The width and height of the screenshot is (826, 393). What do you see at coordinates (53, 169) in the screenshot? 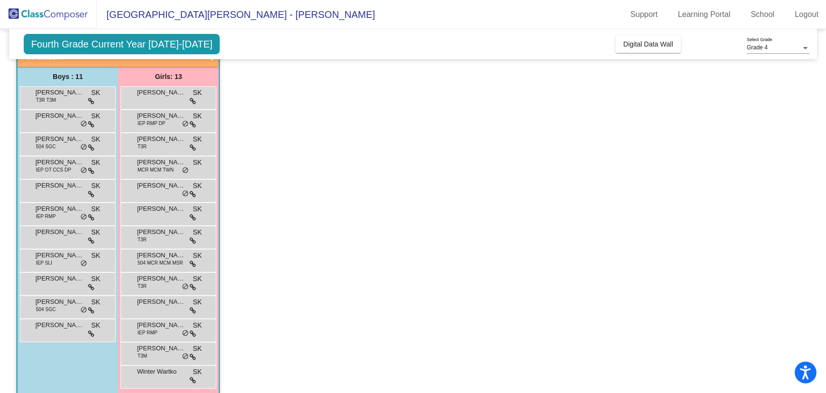
I see `span: IEP OT CCS DP` at bounding box center [53, 169].